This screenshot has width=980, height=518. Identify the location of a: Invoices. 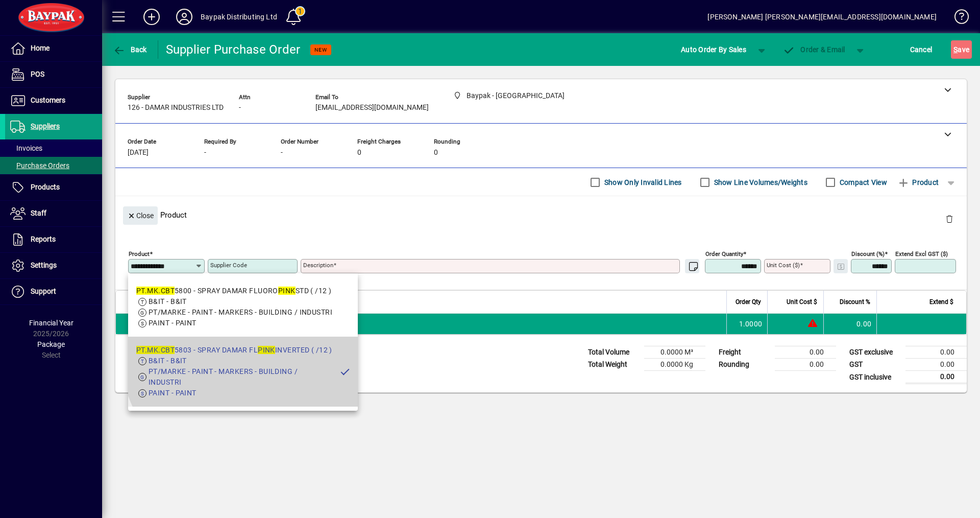
(54, 148).